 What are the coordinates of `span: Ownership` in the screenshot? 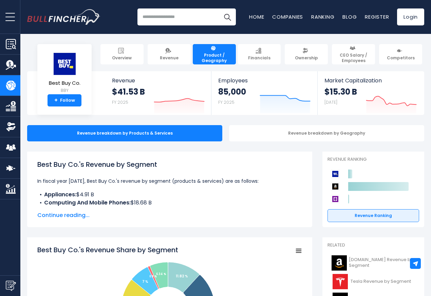 It's located at (306, 58).